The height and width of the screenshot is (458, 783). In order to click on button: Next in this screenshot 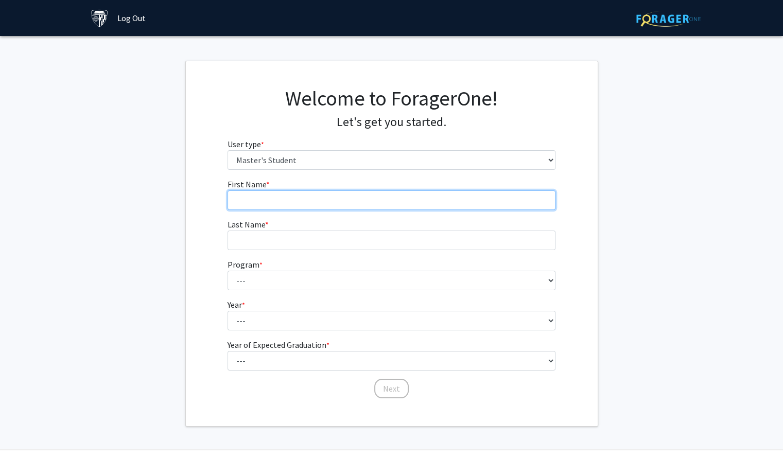, I will do `click(391, 389)`.